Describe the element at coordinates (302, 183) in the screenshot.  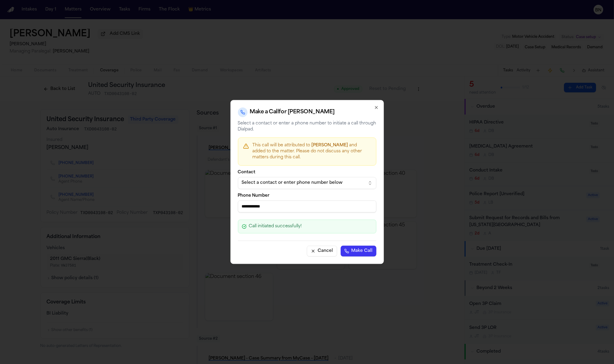
I see `div: Select a contact or enter phone number below` at that location.